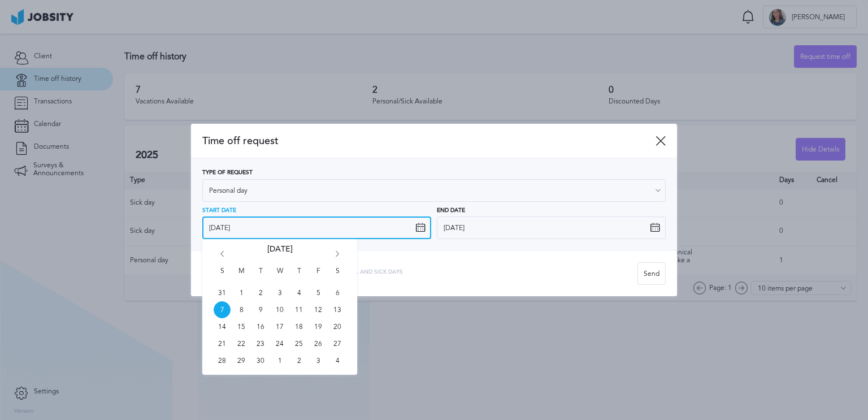 The height and width of the screenshot is (420, 868). Describe the element at coordinates (280, 361) in the screenshot. I see `span: Wed Oct 01 2025` at that location.